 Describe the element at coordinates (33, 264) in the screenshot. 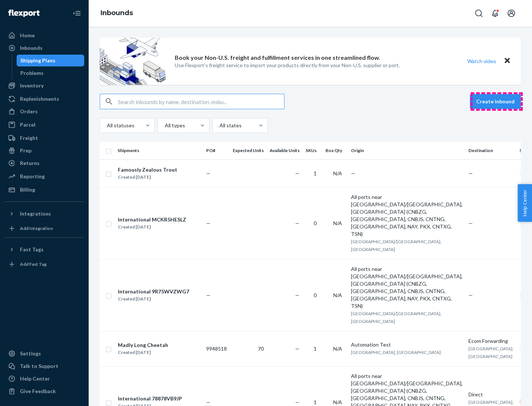

I see `div: Add Fast Tag` at that location.